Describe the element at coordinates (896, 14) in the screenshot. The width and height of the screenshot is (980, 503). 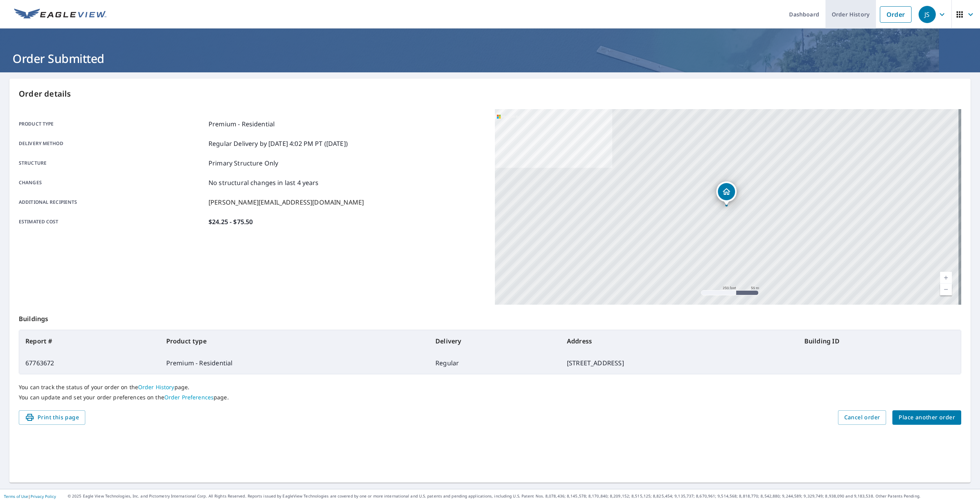
I see `a: Order` at that location.